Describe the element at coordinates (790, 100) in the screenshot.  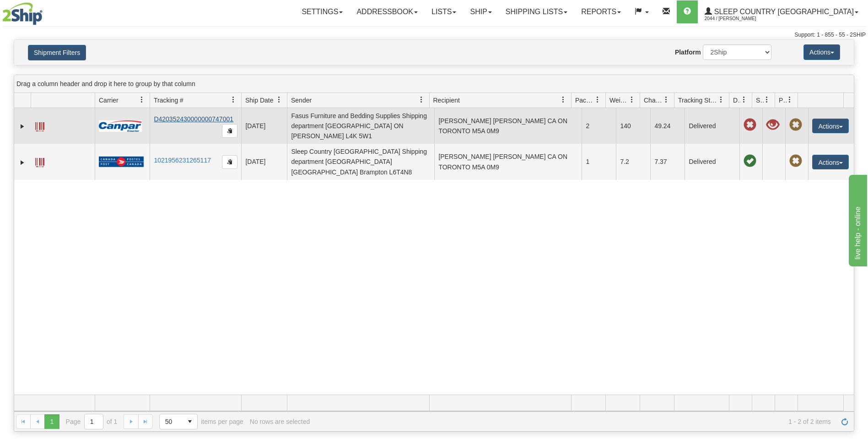
I see `a: Pickup Status filter column settings` at that location.